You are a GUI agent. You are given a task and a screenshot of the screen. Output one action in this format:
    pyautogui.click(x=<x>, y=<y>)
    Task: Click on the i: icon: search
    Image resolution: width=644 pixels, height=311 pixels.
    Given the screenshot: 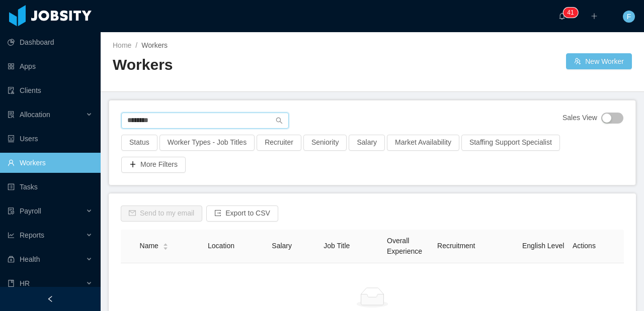 What is the action you would take?
    pyautogui.click(x=279, y=121)
    